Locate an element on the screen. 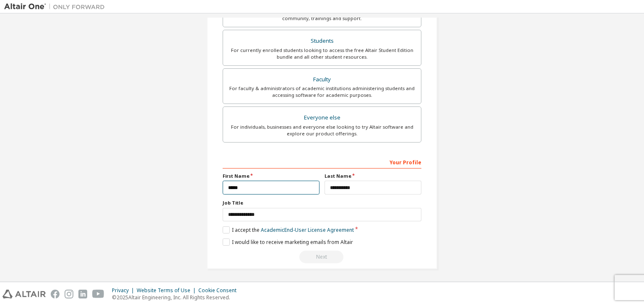 The width and height of the screenshot is (644, 306). div: Everyone else is located at coordinates (322, 118).